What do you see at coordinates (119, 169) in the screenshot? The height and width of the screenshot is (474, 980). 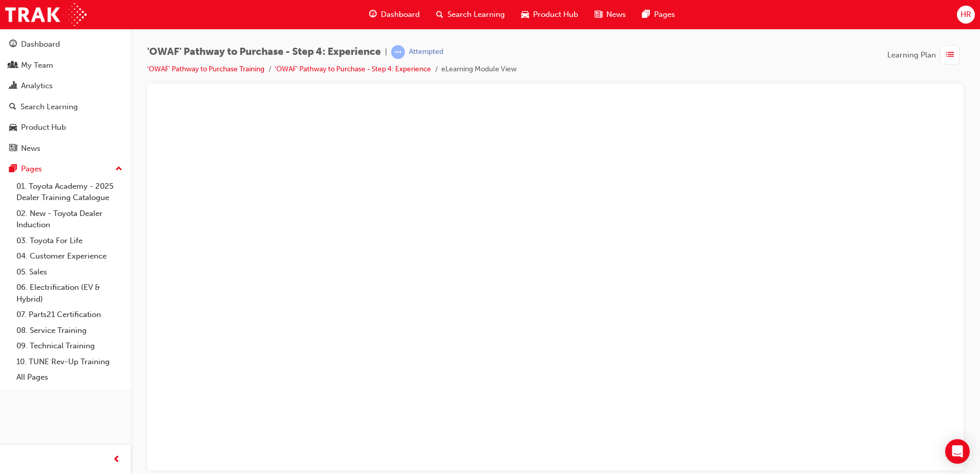 I see `span: up-icon` at bounding box center [119, 169].